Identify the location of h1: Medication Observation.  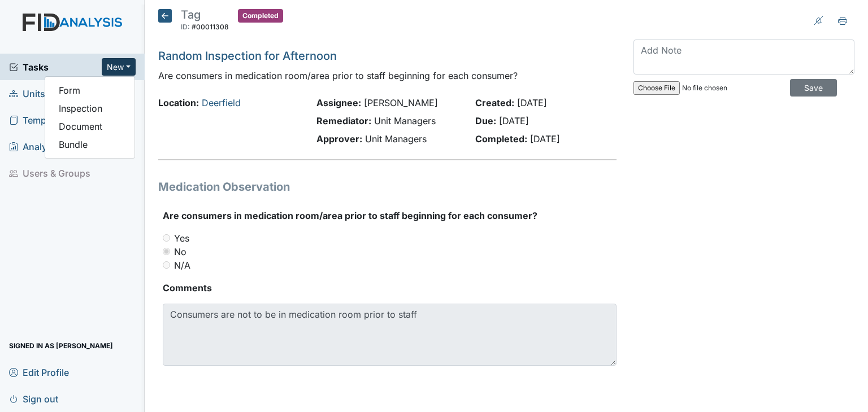
(387, 187).